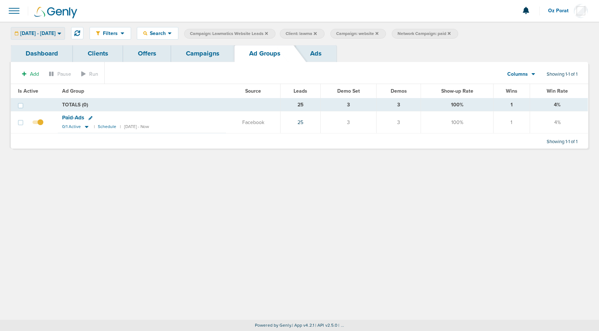 Image resolution: width=599 pixels, height=331 pixels. I want to click on span: Demo Set, so click(348, 91).